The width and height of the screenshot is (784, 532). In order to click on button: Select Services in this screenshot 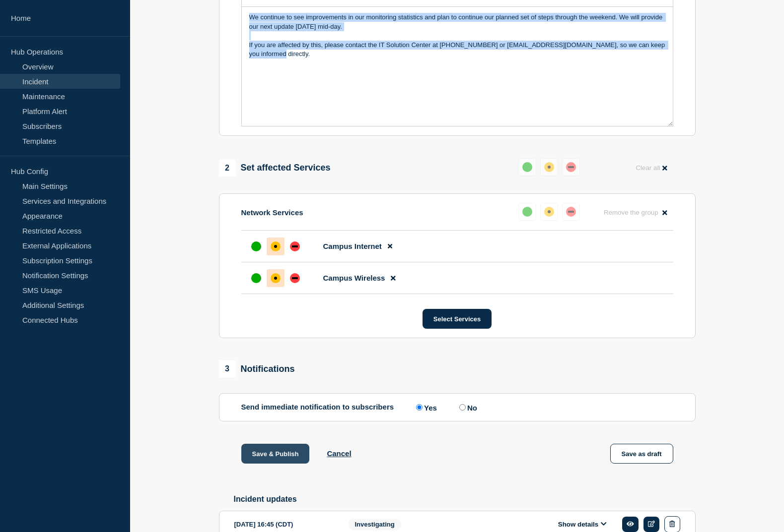, I will do `click(457, 319)`.